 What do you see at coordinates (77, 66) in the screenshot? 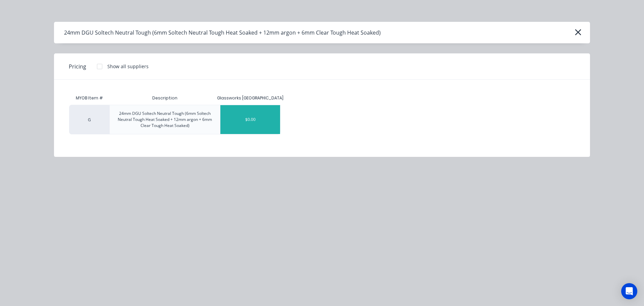
I see `span: Pricing` at bounding box center [77, 66].